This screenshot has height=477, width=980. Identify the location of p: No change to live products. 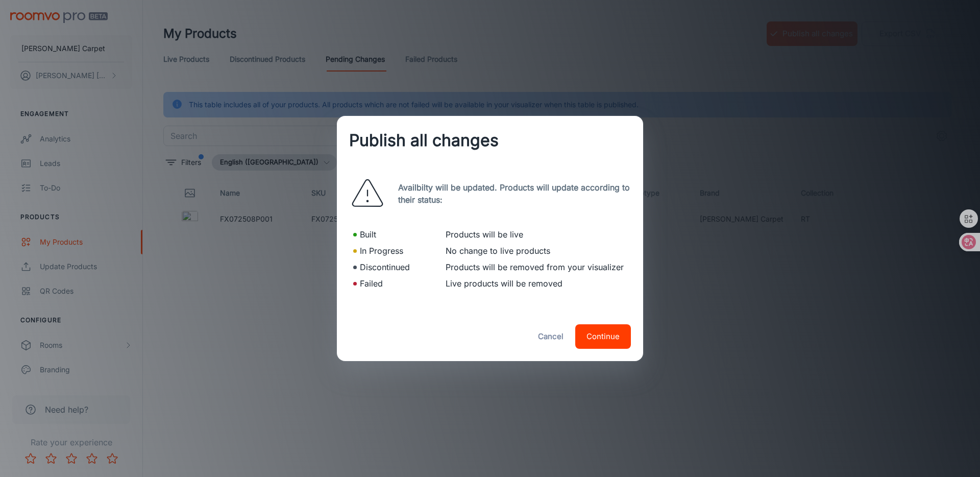
(536, 251).